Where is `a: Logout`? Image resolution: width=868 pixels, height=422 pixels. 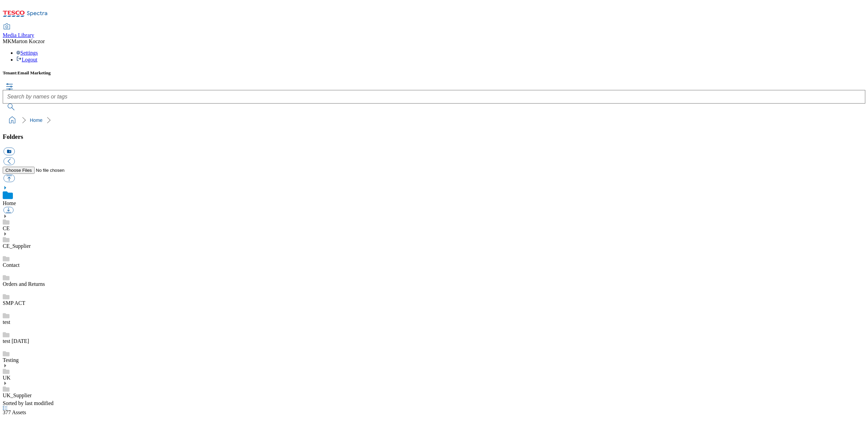
a: Logout is located at coordinates (27, 59).